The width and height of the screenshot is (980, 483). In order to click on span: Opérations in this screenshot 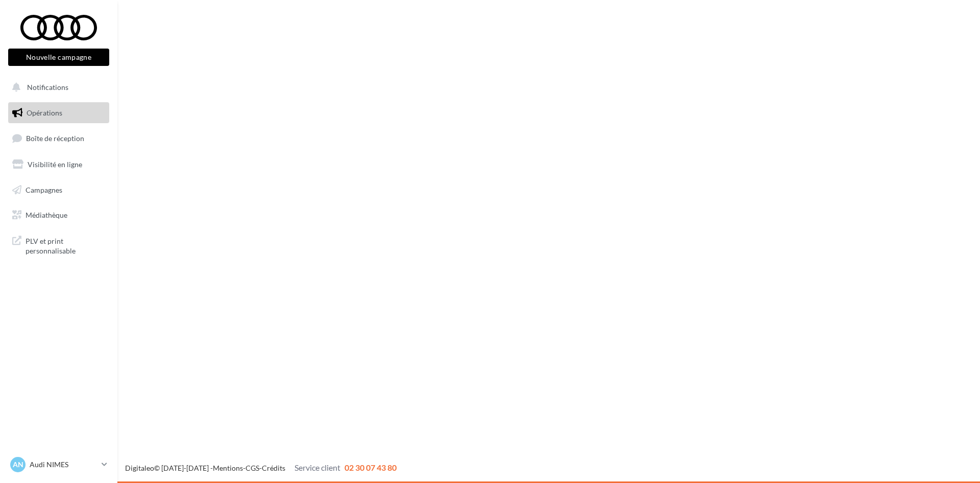, I will do `click(44, 113)`.